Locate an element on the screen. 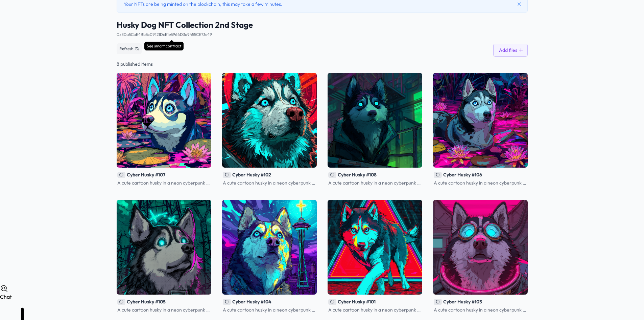  a: Cyber Husky #108Cyber Husky #108A cute cartoon husky in a neon cyberpunk city, 50% of each 0.05 E... is located at coordinates (375, 129).